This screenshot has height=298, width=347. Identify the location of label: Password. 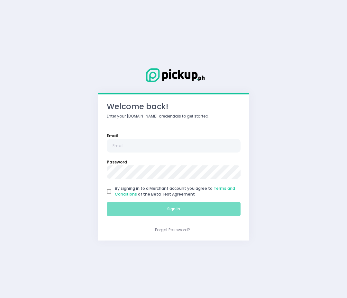
(117, 162).